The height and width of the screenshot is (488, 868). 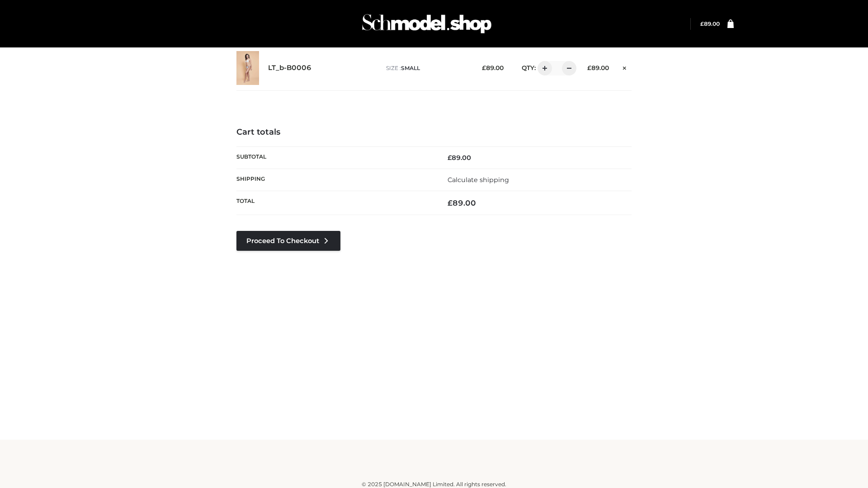 What do you see at coordinates (625, 67) in the screenshot?
I see `a: Remove this item` at bounding box center [625, 67].